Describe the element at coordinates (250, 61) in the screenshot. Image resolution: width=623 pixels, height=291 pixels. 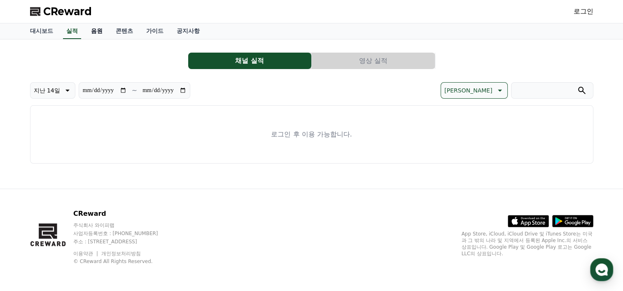
I see `a: 채널 실적` at that location.